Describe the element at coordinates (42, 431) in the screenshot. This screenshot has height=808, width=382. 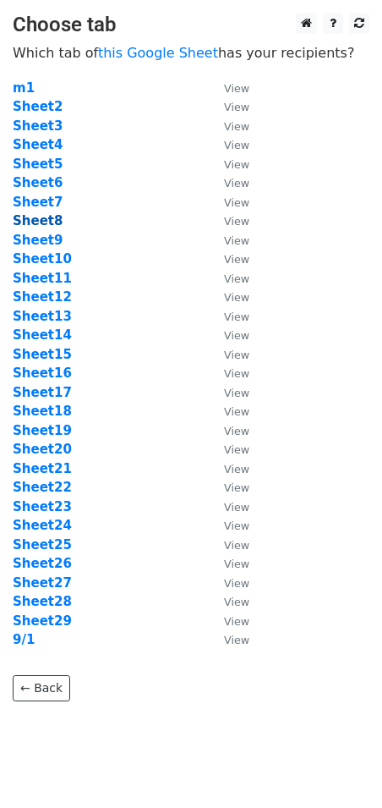
I see `strong: Sheet19` at that location.